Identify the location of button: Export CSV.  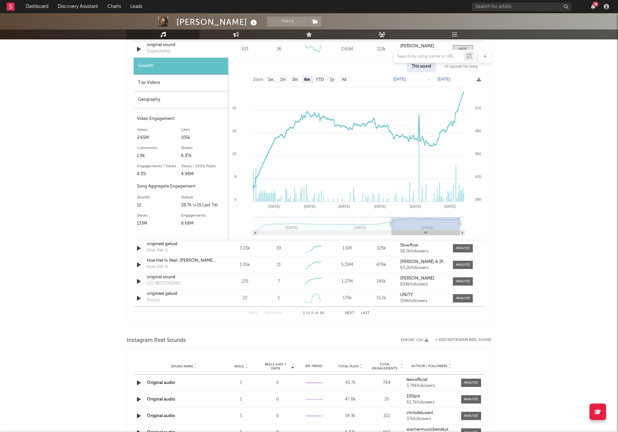
(414, 340).